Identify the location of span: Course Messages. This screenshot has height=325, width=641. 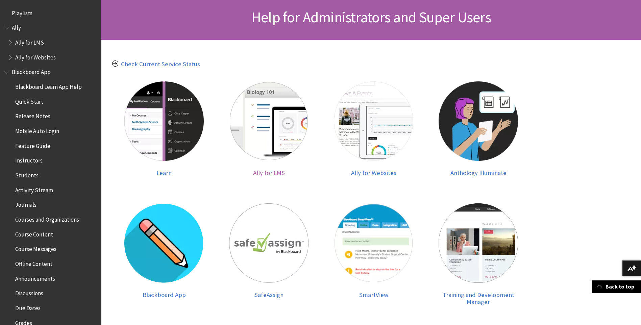
(36, 248).